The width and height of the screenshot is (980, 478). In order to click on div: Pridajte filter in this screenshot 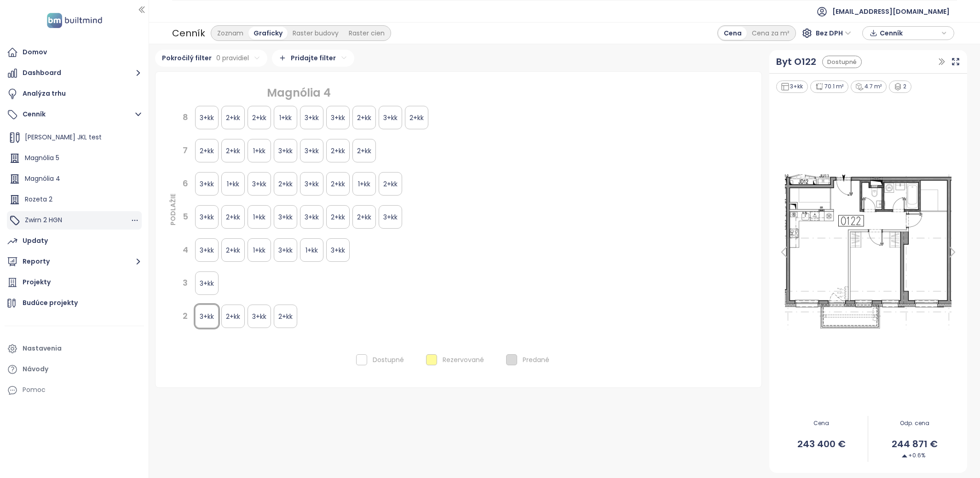, I will do `click(313, 58)`.